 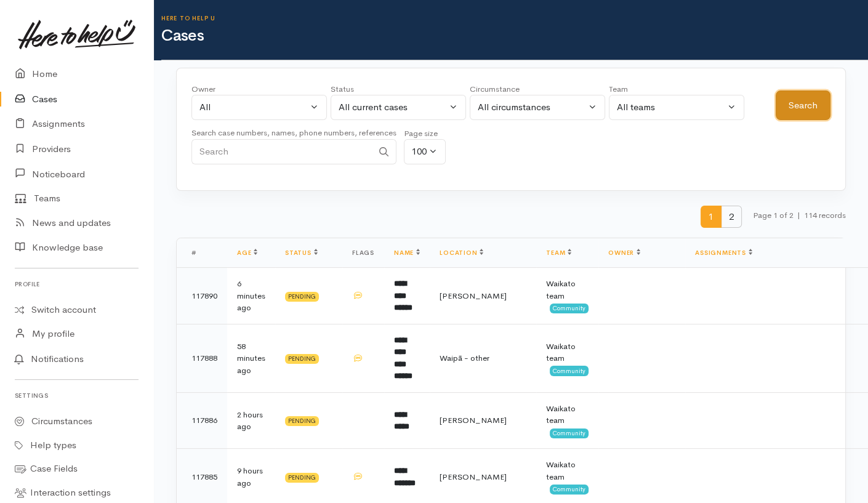 I want to click on td: 117888, so click(x=202, y=358).